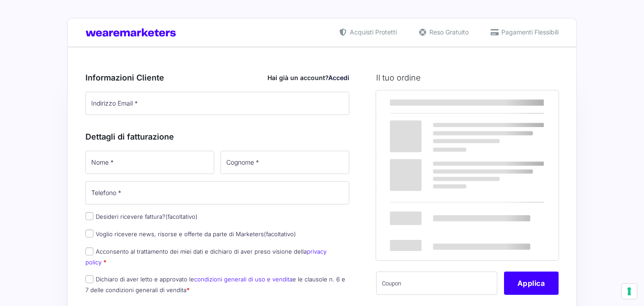 The height and width of the screenshot is (306, 644). Describe the element at coordinates (89, 233) in the screenshot. I see `input: Voglio ricevere news, risorse e offerte da parte di Marketers(facoltativo)` at that location.